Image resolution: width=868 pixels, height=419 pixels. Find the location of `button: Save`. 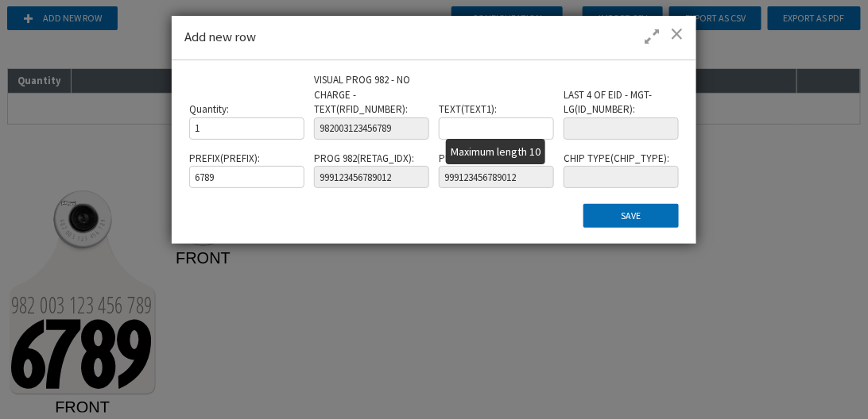

button: Save is located at coordinates (631, 216).